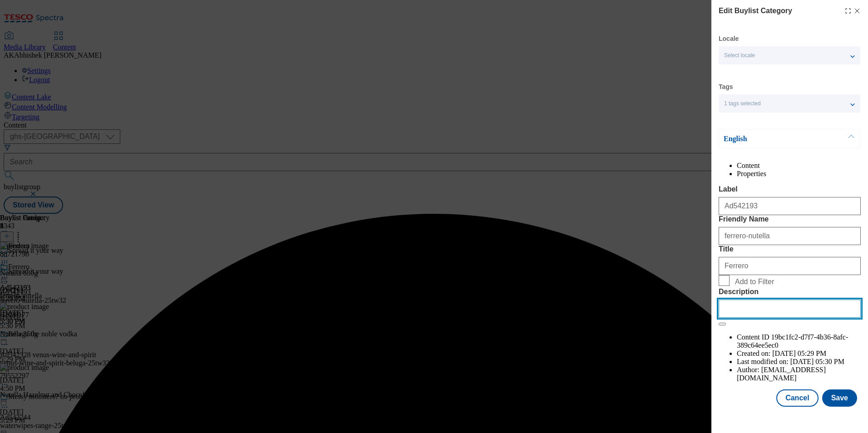 The image size is (868, 433). I want to click on input: Enter Friendly Name, so click(789, 236).